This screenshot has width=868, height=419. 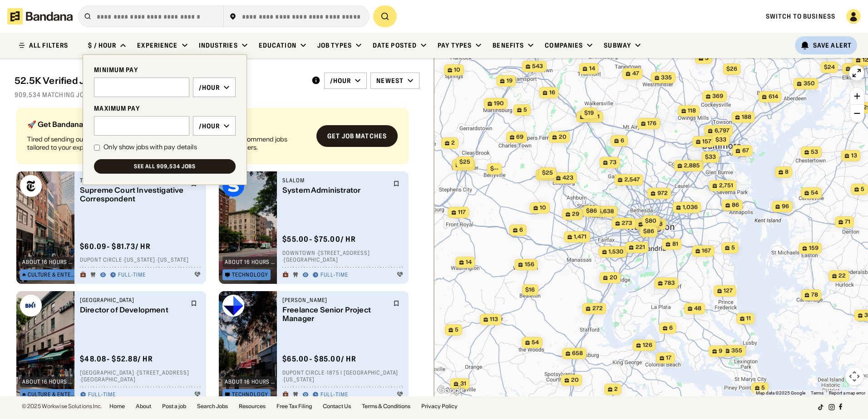 What do you see at coordinates (690, 207) in the screenshot?
I see `span: 1,036` at bounding box center [690, 207].